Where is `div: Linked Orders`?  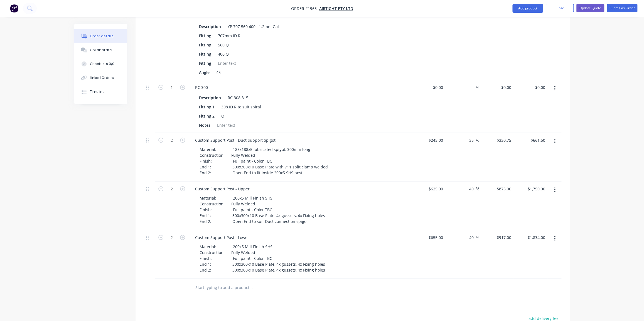
div: Linked Orders is located at coordinates (102, 78).